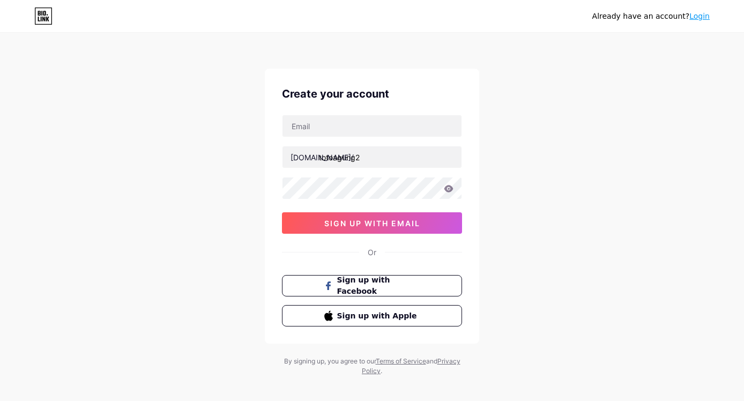 The height and width of the screenshot is (401, 744). I want to click on button: sign up with email, so click(372, 223).